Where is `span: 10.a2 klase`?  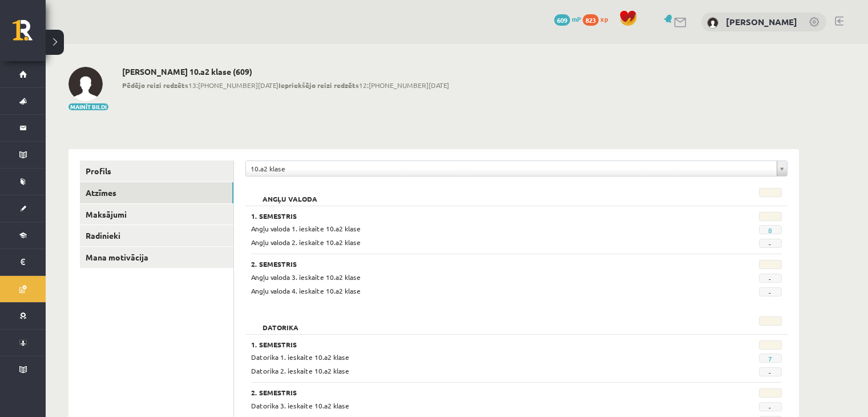
span: 10.a2 klase is located at coordinates (511, 168).